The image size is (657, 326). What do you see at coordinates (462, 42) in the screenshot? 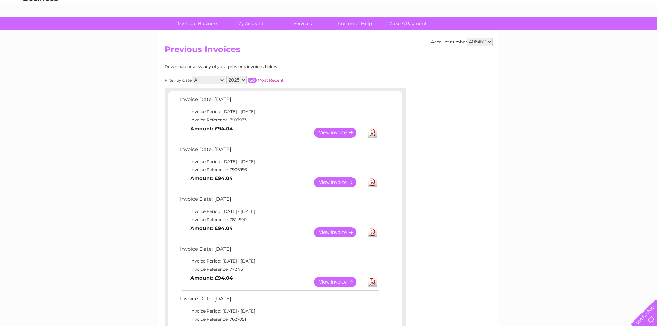
I see `div: Account number` at bounding box center [462, 42].